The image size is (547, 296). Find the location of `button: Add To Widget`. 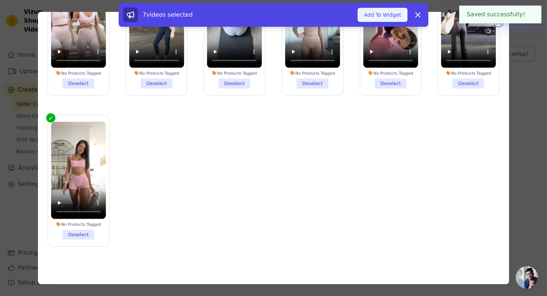

button: Add To Widget is located at coordinates (382, 15).